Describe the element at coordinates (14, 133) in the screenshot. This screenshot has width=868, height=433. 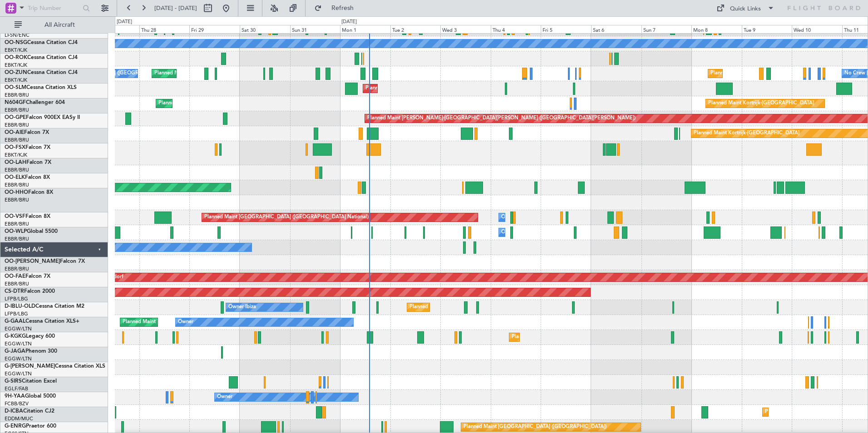
I see `span: OO-AIE` at that location.